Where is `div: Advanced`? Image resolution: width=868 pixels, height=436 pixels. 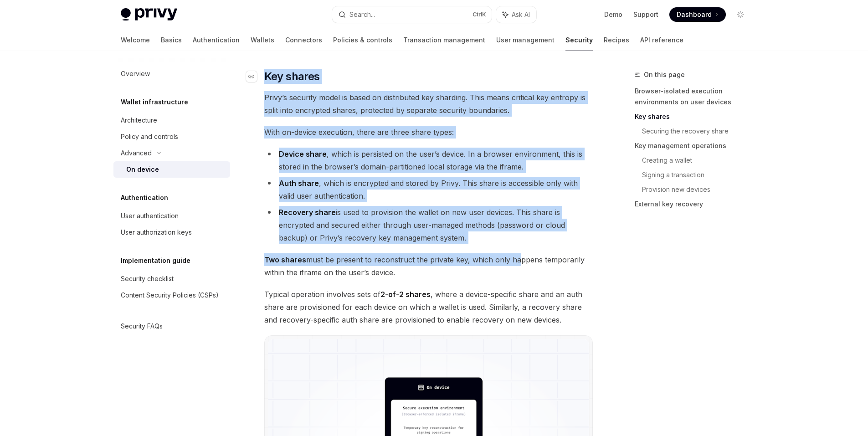
div: Advanced is located at coordinates (136, 153).